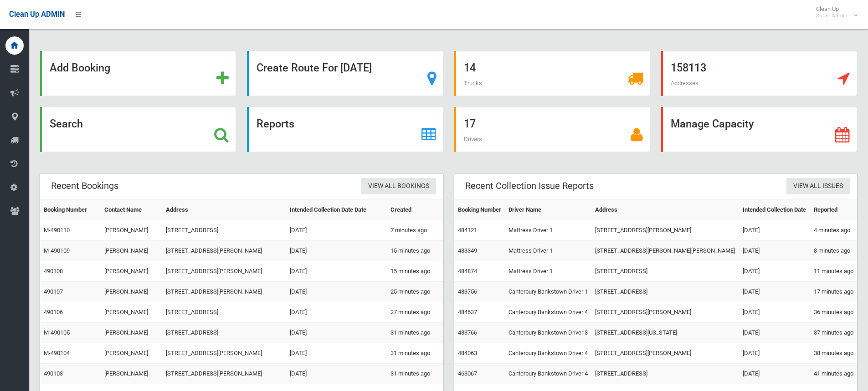 The height and width of the screenshot is (391, 868). Describe the element at coordinates (470, 124) in the screenshot. I see `strong: 17` at that location.